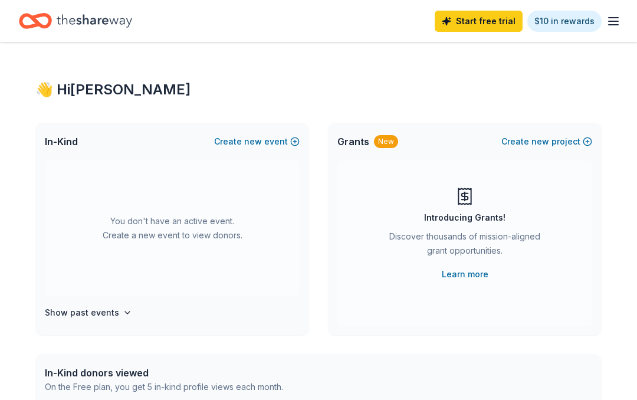 This screenshot has width=637, height=400. Describe the element at coordinates (76, 21) in the screenshot. I see `a: Home` at that location.